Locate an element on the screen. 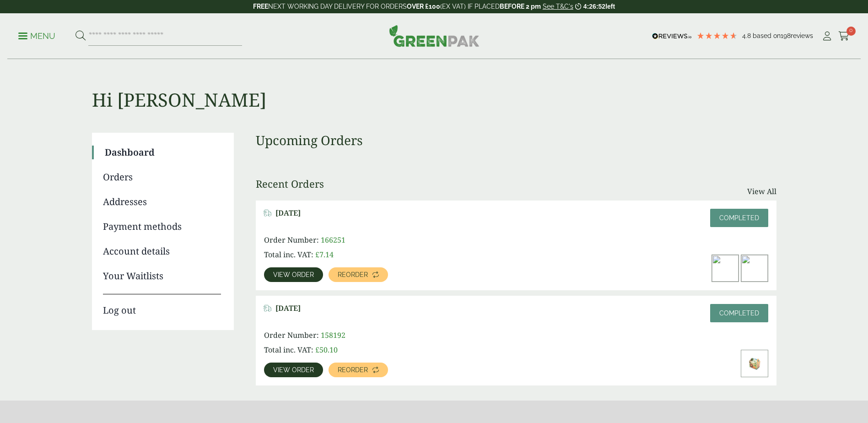 The height and width of the screenshot is (423, 868). h3: Upcoming Orders is located at coordinates (516, 141).